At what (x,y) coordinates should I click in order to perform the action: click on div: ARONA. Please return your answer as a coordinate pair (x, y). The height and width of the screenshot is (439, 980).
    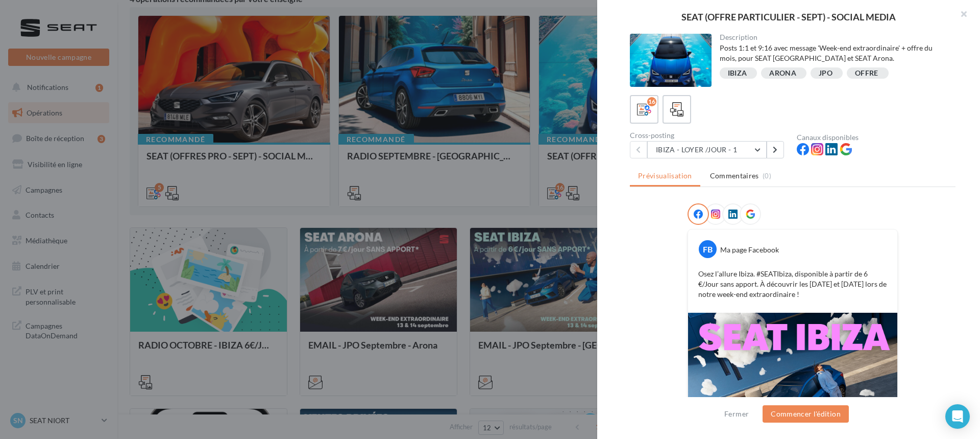
    Looking at the image, I should click on (782, 73).